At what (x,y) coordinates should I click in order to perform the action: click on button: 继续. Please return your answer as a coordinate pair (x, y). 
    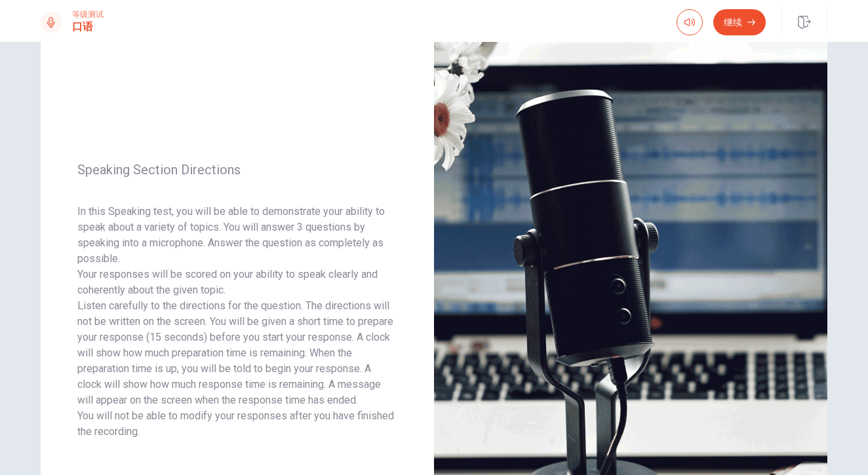
    Looking at the image, I should click on (739, 22).